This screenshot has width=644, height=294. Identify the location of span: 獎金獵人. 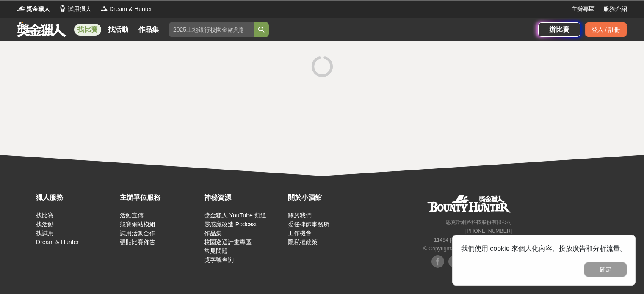
(38, 9).